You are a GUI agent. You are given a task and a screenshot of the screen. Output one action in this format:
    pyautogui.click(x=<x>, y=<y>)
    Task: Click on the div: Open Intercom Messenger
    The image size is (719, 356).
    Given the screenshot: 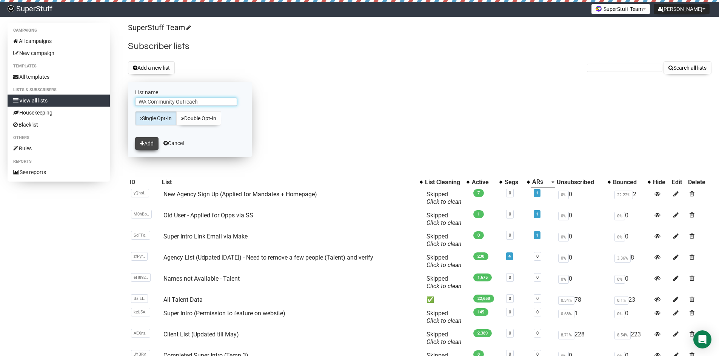 What is the action you would take?
    pyautogui.click(x=702, y=340)
    